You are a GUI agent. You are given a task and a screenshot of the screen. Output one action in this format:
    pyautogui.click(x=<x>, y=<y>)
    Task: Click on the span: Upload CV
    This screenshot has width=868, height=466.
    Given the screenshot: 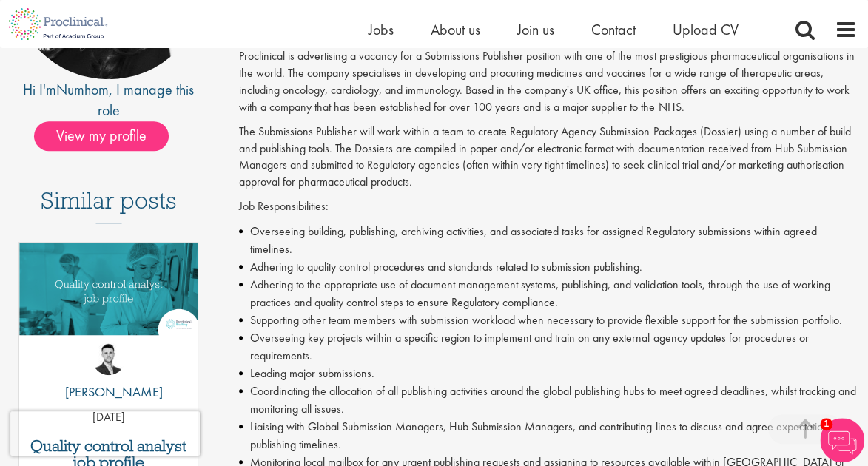 What is the action you would take?
    pyautogui.click(x=705, y=30)
    